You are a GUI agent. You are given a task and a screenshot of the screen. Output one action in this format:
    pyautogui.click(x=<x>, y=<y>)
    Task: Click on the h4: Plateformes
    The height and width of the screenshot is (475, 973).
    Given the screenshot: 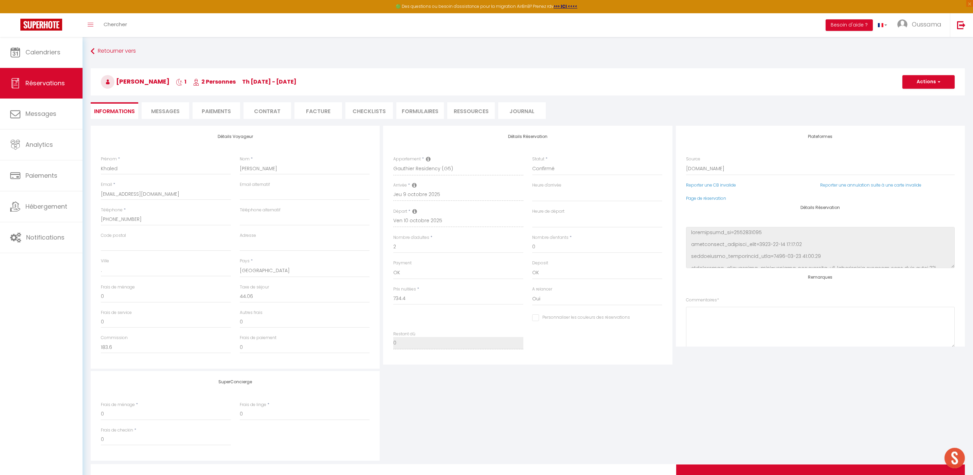 What is the action you would take?
    pyautogui.click(x=820, y=137)
    